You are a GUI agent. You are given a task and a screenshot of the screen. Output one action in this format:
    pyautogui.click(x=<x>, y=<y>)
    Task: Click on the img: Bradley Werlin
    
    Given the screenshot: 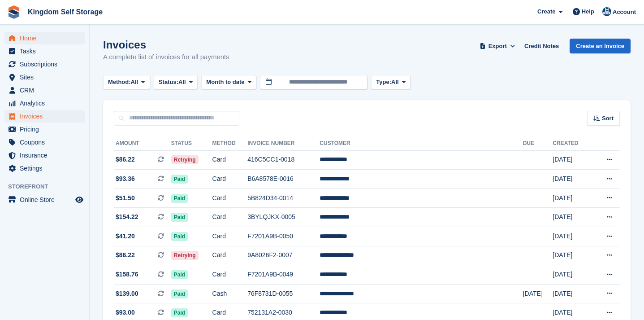 What is the action you would take?
    pyautogui.click(x=607, y=12)
    